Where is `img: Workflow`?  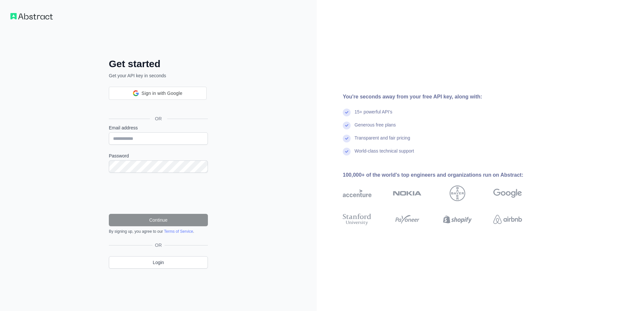
img: Workflow is located at coordinates (32, 16).